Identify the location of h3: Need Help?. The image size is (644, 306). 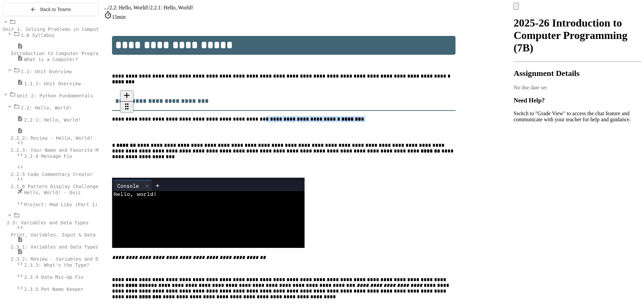
(577, 100).